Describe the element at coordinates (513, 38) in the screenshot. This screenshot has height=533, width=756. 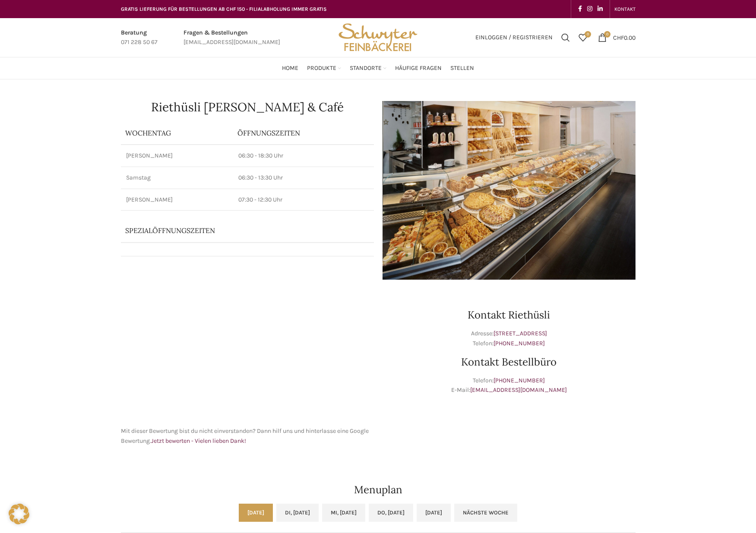
I see `a: Einloggen / Registrieren` at that location.